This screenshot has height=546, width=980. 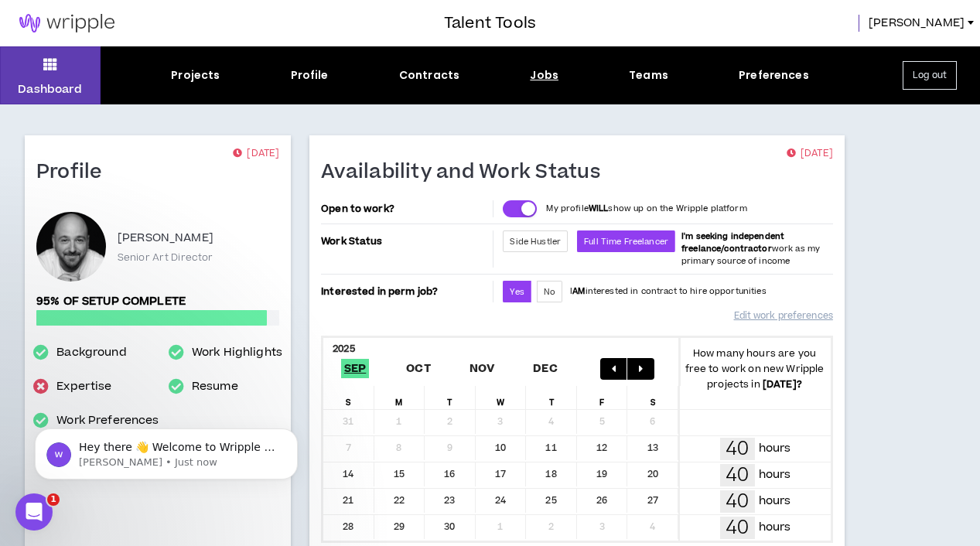 I want to click on div: Projects, so click(x=195, y=75).